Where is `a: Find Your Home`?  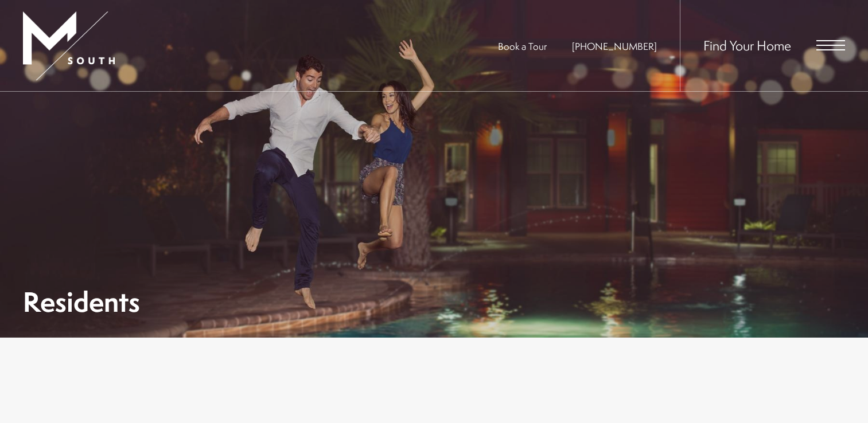
a: Find Your Home is located at coordinates (747, 45).